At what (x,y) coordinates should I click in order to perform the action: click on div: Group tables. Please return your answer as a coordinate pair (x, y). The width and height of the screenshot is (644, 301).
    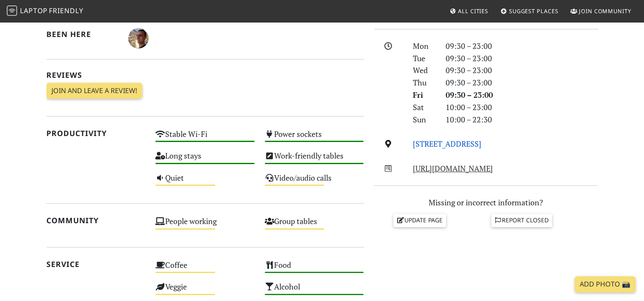
    Looking at the image, I should click on (314, 225).